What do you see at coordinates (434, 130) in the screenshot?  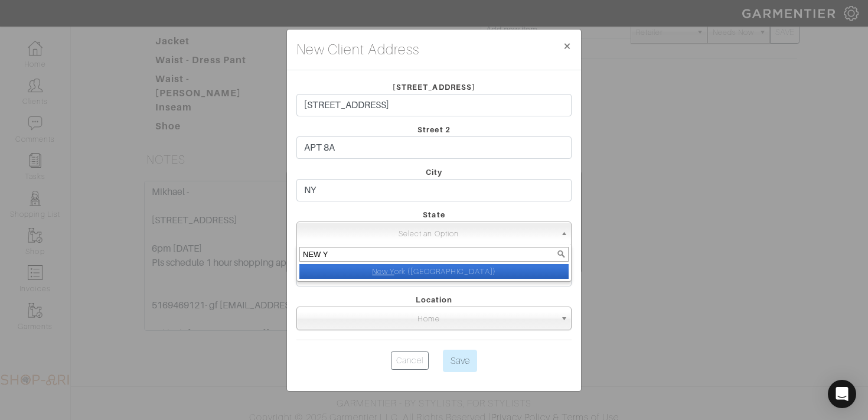 I see `span: Street 2` at bounding box center [434, 130].